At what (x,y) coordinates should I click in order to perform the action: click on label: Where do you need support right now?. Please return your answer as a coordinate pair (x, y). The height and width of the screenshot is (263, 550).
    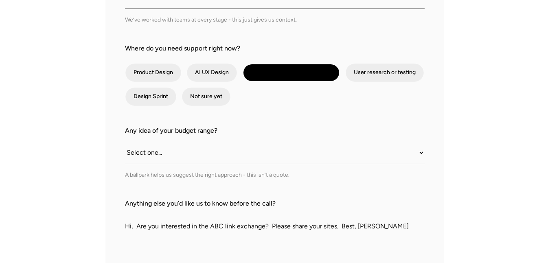
    Looking at the image, I should click on (275, 48).